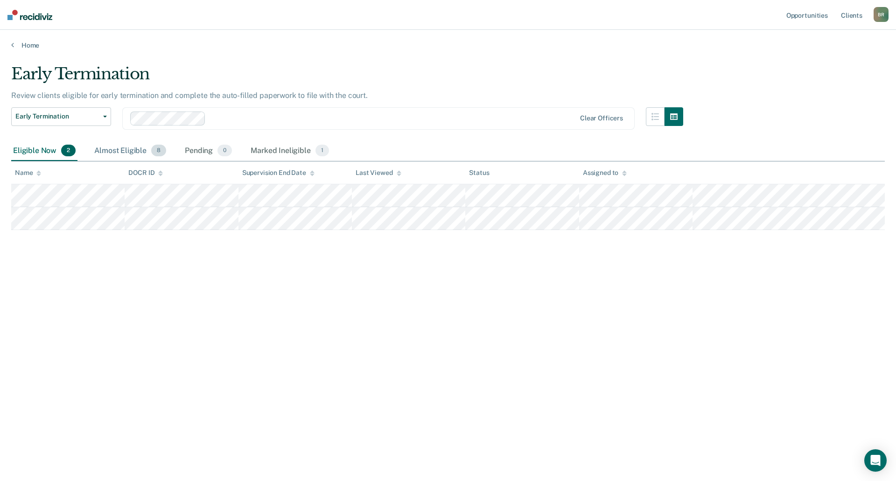 The width and height of the screenshot is (896, 481). What do you see at coordinates (881, 14) in the screenshot?
I see `button: BR` at bounding box center [881, 14].